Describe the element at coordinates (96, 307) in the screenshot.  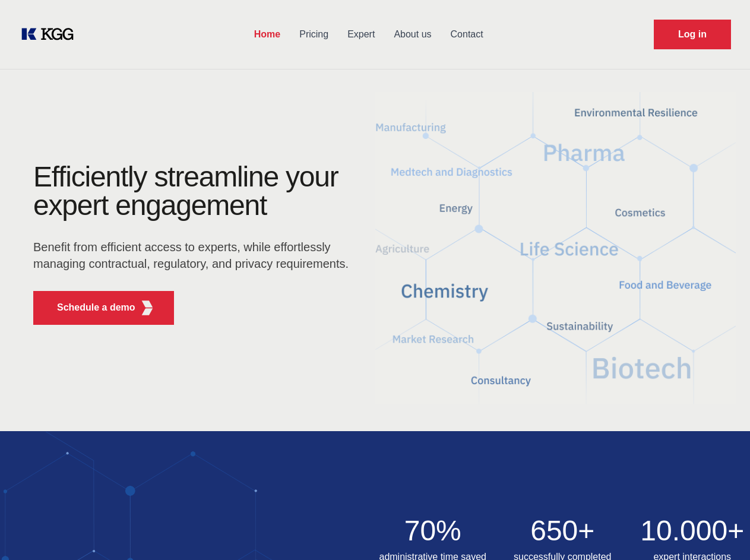
I see `p: Schedule a demo` at that location.